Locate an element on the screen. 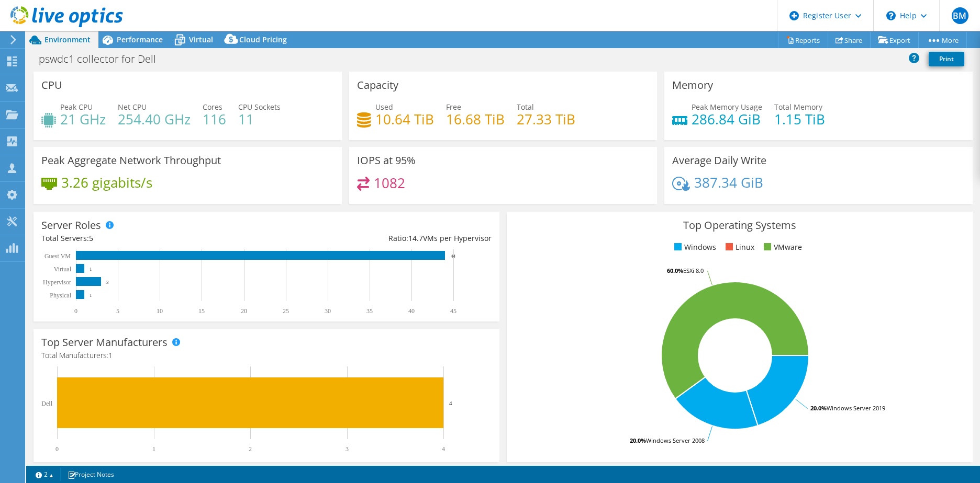  tspan: Windows Server 2019 is located at coordinates (856, 408).